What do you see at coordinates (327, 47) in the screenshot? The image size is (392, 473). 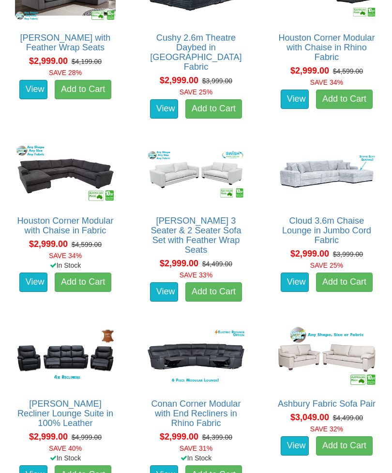 I see `a: Houston Corner Modular with Chaise in Rhino Fabric` at bounding box center [327, 47].